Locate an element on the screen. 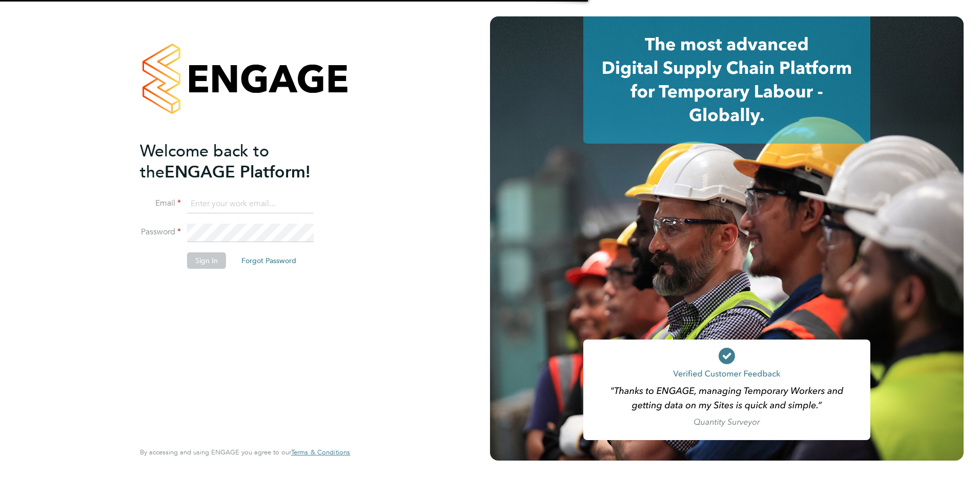 The width and height of the screenshot is (980, 477). input: Enter your work email... is located at coordinates (250, 204).